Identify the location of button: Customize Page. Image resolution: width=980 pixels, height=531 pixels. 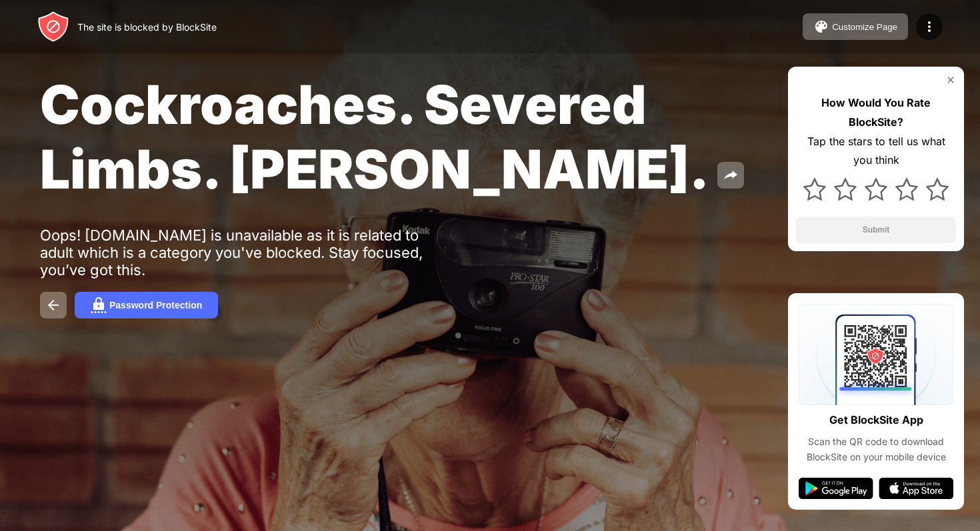
(855, 26).